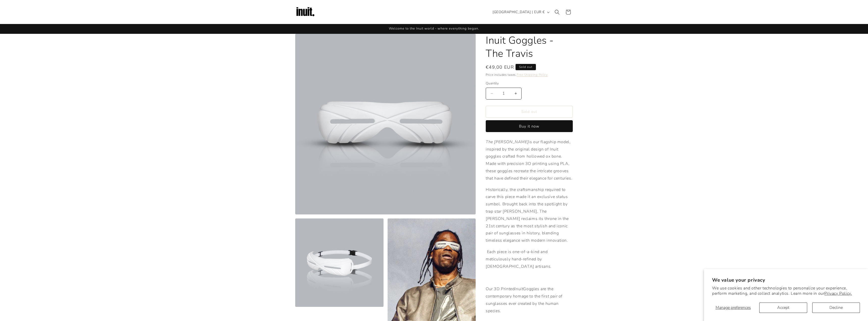 The height and width of the screenshot is (321, 868). I want to click on span: Manage preferences, so click(734, 308).